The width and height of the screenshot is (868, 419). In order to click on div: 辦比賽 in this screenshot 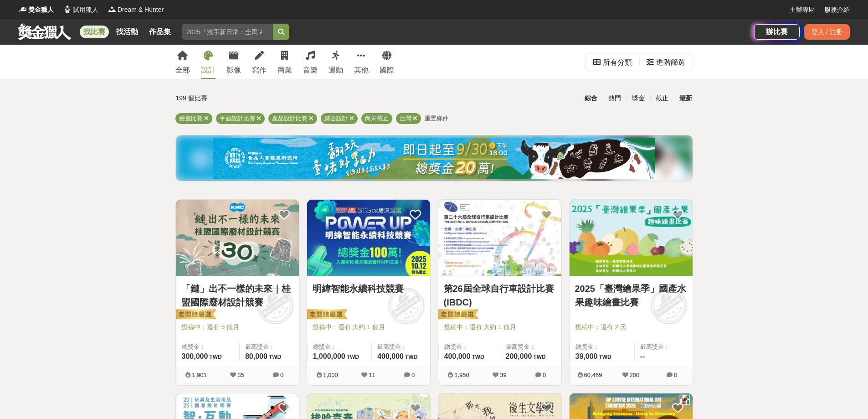, I will do `click(777, 32)`.